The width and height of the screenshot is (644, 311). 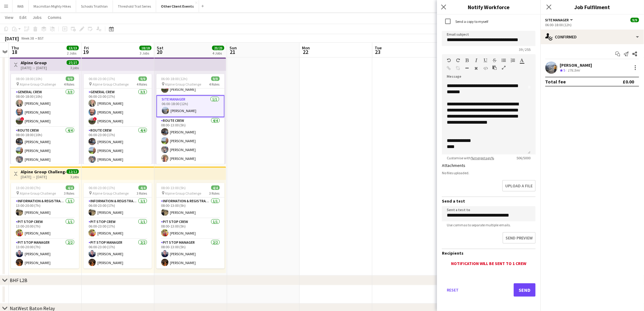 What do you see at coordinates (524, 158) in the screenshot?
I see `span: 506 / 5000` at bounding box center [524, 158].